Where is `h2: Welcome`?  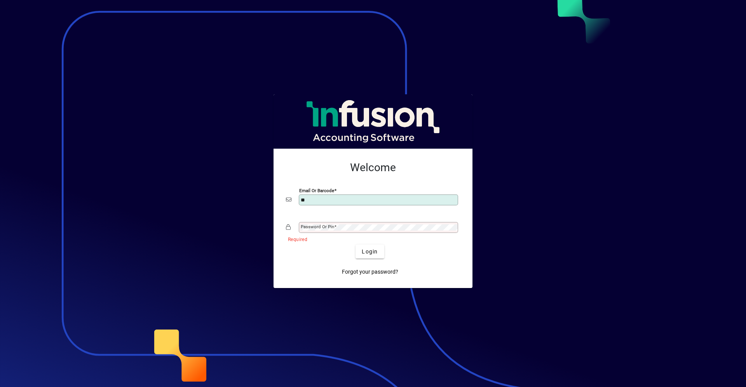
h2: Welcome is located at coordinates (373, 168).